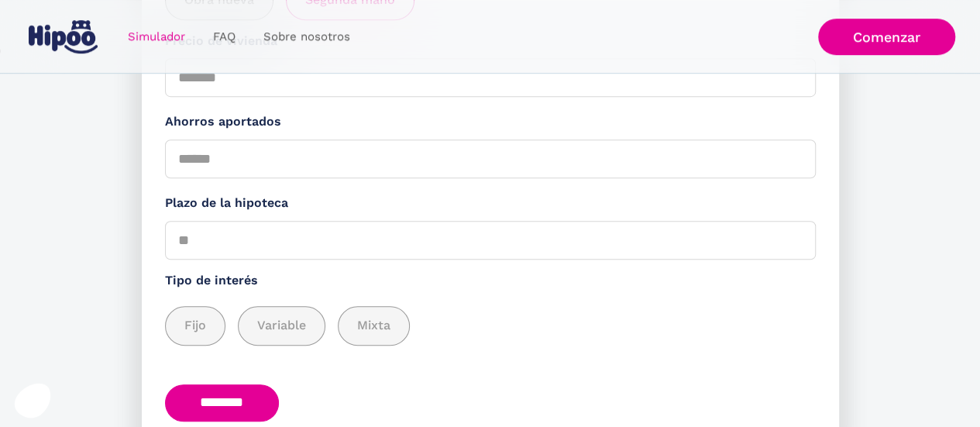 The height and width of the screenshot is (427, 980). What do you see at coordinates (491, 280) in the screenshot?
I see `label: Tipo de interés` at bounding box center [491, 280].